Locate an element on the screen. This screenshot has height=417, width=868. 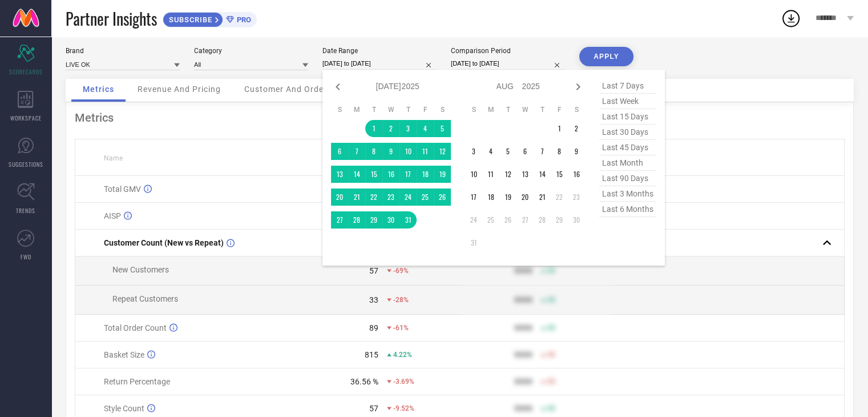
a: SUBSCRIBEPRO is located at coordinates (209, 18).